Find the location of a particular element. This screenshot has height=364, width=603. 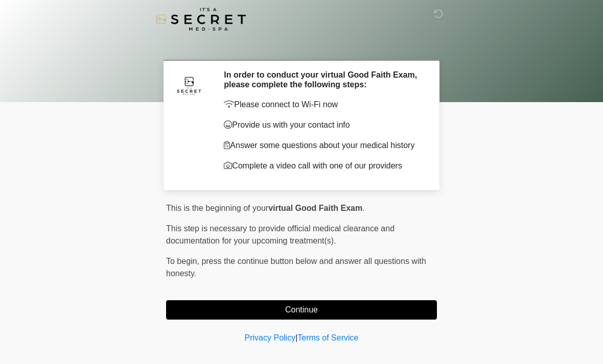

button: Continue is located at coordinates (301, 310).